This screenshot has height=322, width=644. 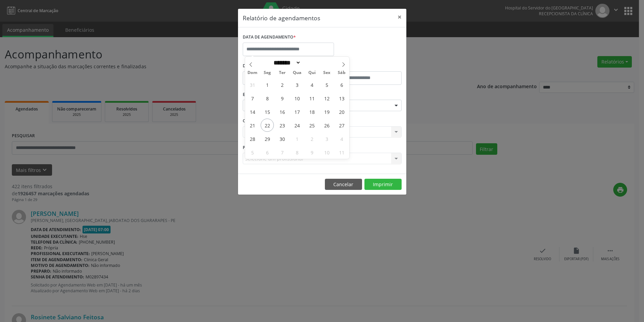 What do you see at coordinates (267, 73) in the screenshot?
I see `span: Seg` at bounding box center [267, 73].